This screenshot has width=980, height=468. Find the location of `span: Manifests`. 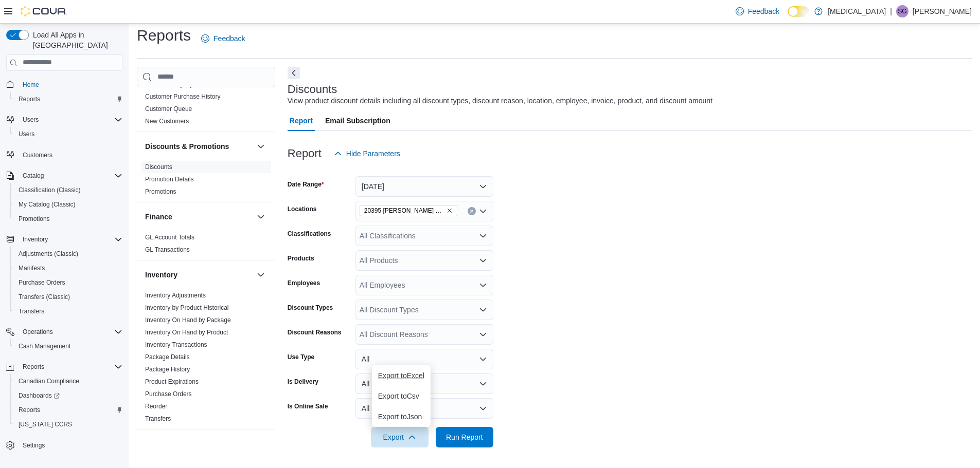

span: Manifests is located at coordinates (68, 269).